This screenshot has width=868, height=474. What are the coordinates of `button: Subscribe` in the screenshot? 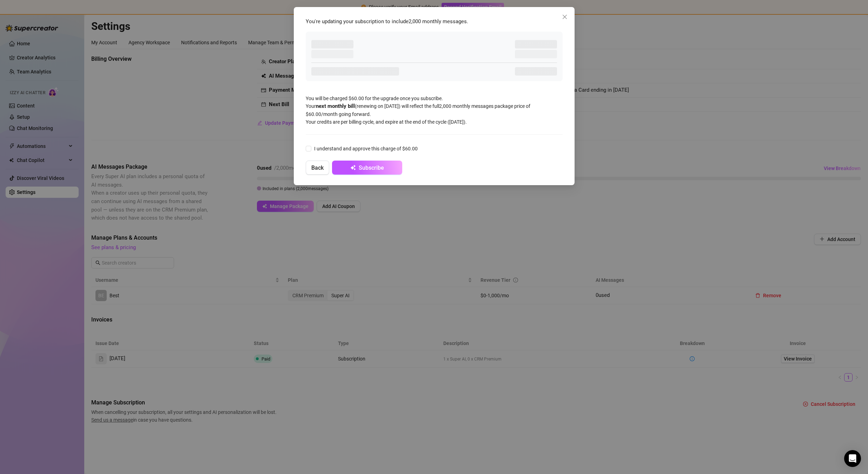 It's located at (368, 168).